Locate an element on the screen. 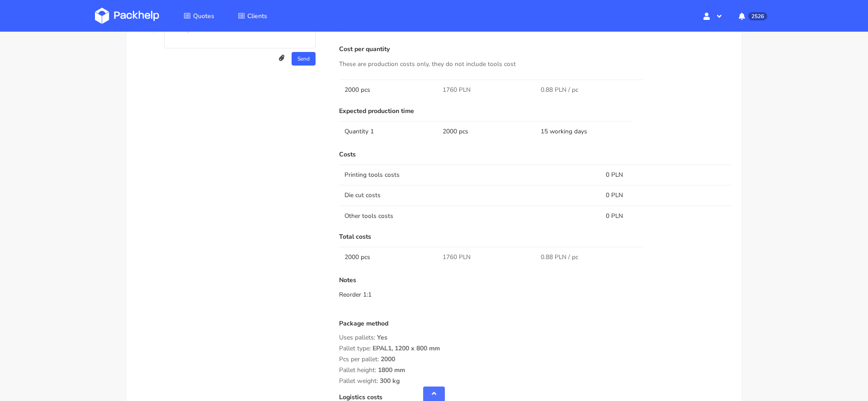  button: 2526 is located at coordinates (753, 16).